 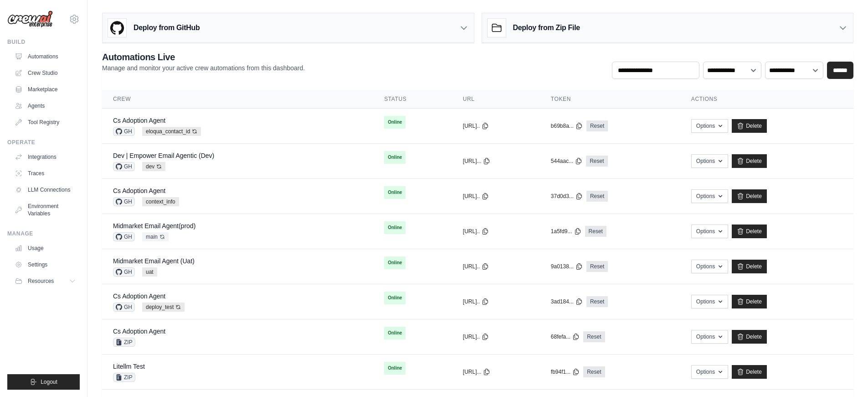 I want to click on a: Tool Registry, so click(x=45, y=122).